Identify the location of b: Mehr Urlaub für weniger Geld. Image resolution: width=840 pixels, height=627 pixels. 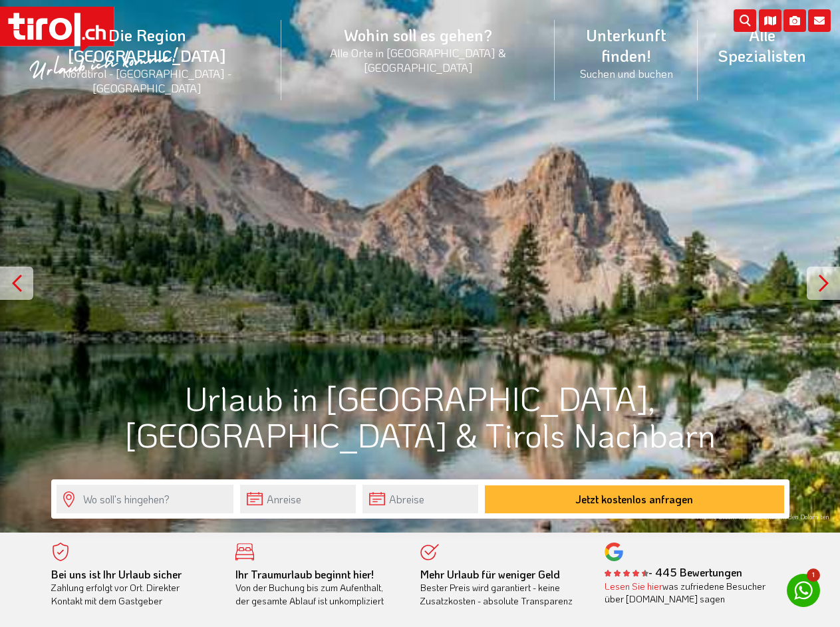
(490, 574).